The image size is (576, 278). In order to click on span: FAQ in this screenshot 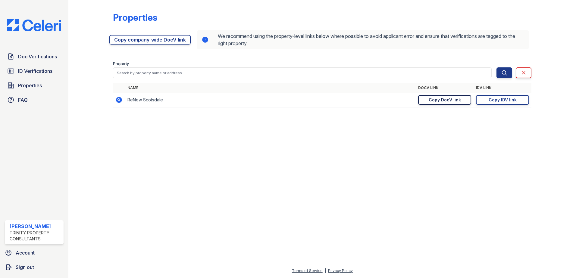, I will do `click(23, 100)`.